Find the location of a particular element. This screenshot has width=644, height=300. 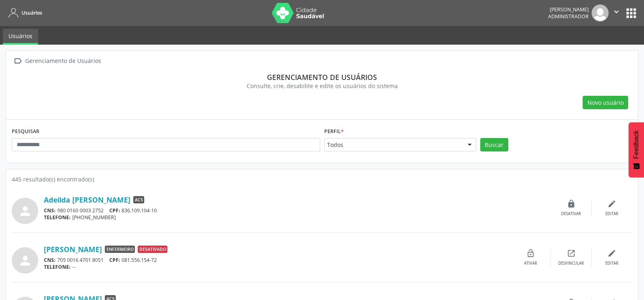

button: Buscar is located at coordinates (494, 145).